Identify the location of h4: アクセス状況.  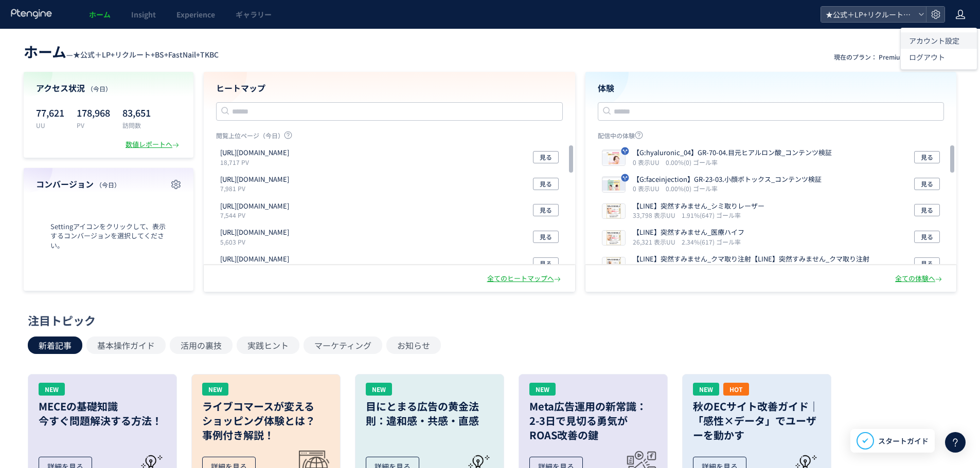
(109, 88).